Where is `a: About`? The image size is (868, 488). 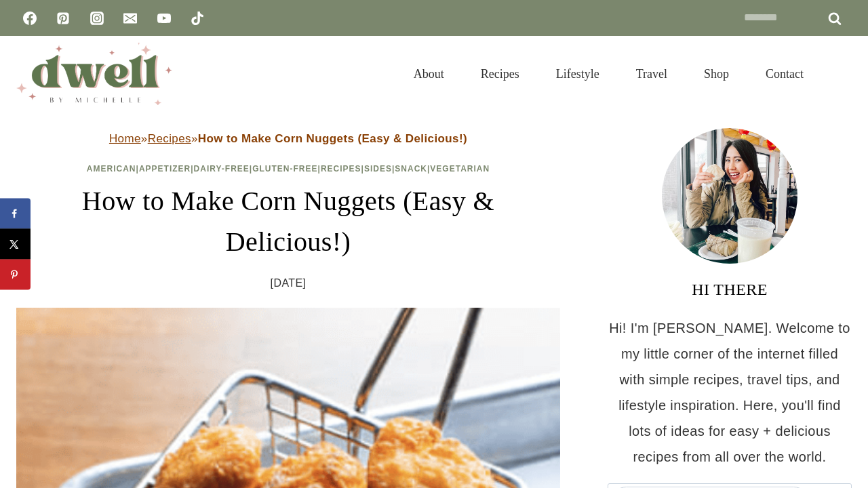 a: About is located at coordinates (429, 74).